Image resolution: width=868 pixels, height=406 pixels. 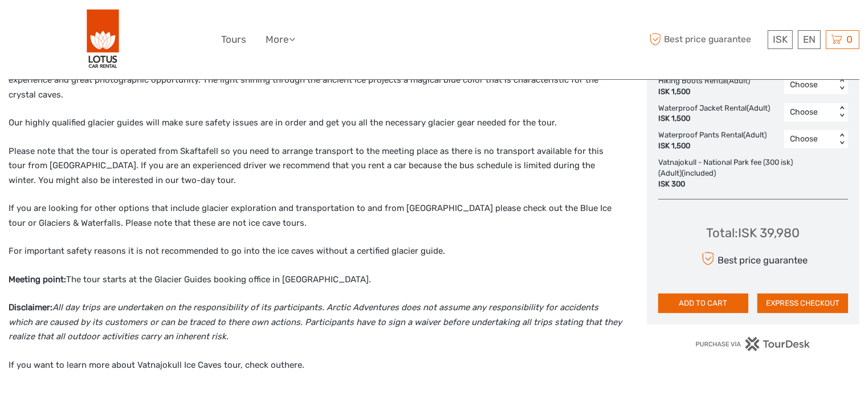 I want to click on p: If you want to learn more about Vatnajokull Ice Caves tour, check out ., so click(x=316, y=366).